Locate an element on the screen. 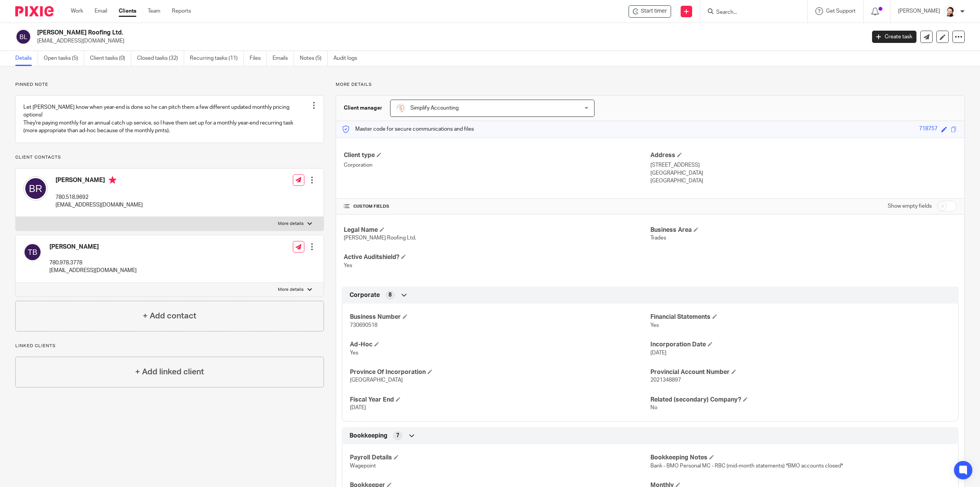 This screenshot has width=980, height=487. p: Master code for secure communications and files is located at coordinates (408, 129).